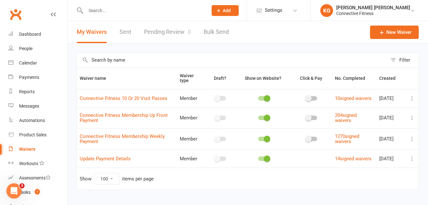 The image size is (428, 205). What do you see at coordinates (38, 163) in the screenshot?
I see `a: Workouts` at bounding box center [38, 163].